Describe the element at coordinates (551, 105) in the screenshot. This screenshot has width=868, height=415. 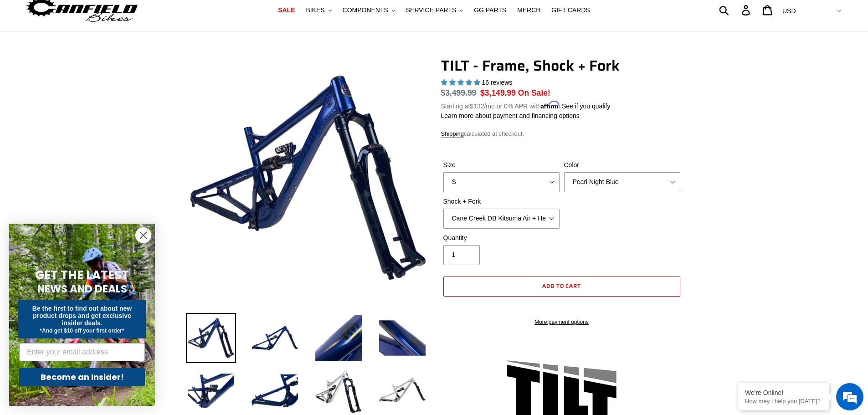
I see `span: Affirm` at that location.